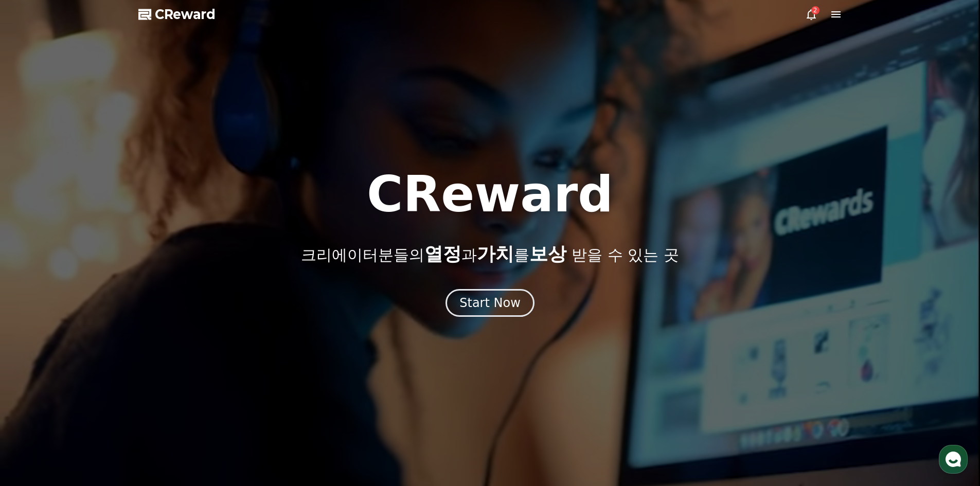 Image resolution: width=980 pixels, height=486 pixels. I want to click on a: Start Now, so click(490, 304).